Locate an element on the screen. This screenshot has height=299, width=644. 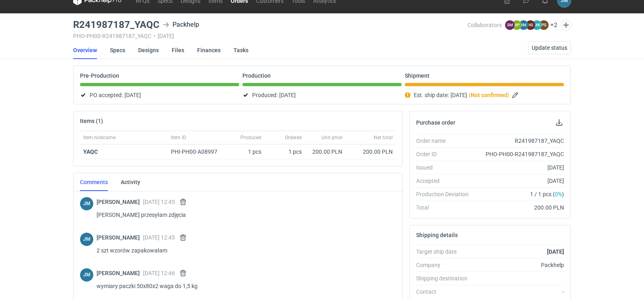
div: Shipping destination is located at coordinates (446, 278).